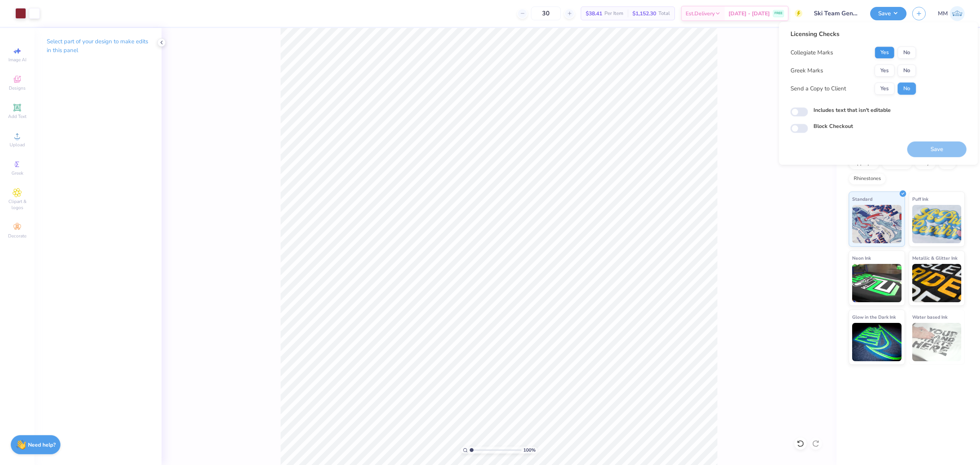 The height and width of the screenshot is (465, 980). What do you see at coordinates (951, 13) in the screenshot?
I see `a: MM` at bounding box center [951, 13].